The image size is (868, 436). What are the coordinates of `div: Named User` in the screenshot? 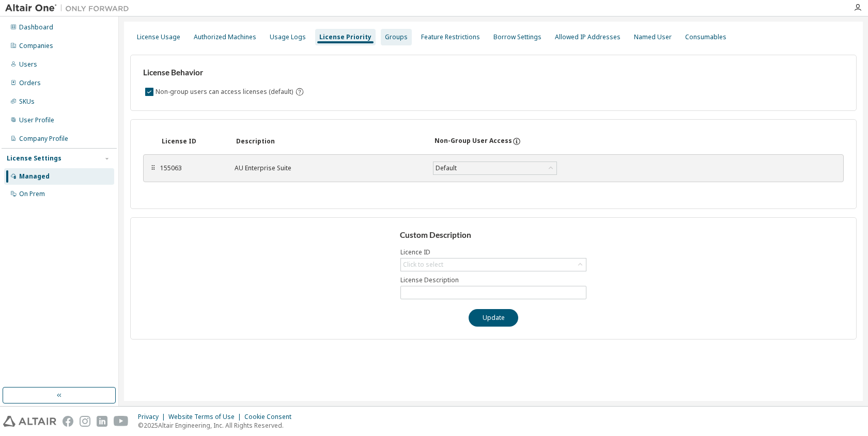 It's located at (652, 37).